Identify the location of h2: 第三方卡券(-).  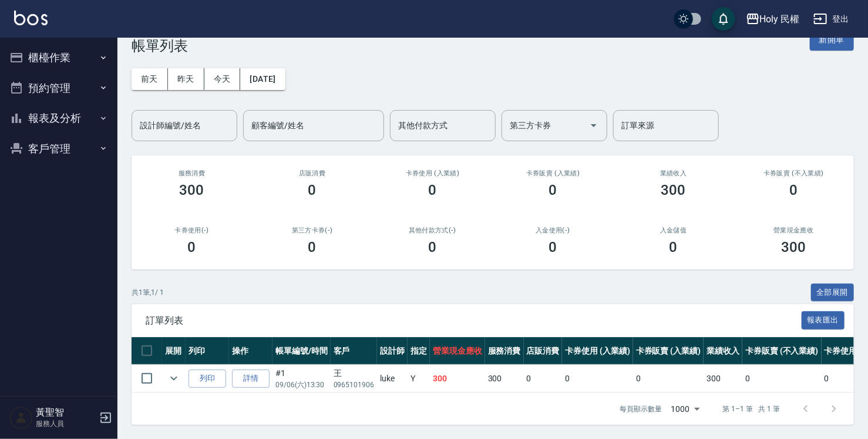
(312, 230).